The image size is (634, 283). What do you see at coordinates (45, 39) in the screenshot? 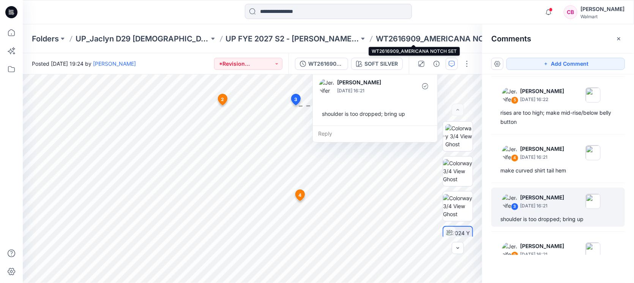
I see `p: Folders` at bounding box center [45, 39].